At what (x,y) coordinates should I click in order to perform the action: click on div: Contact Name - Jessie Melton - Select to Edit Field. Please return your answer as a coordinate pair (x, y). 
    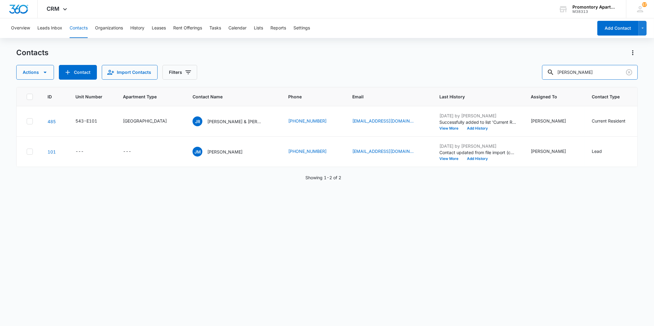
    Looking at the image, I should click on (223, 152).